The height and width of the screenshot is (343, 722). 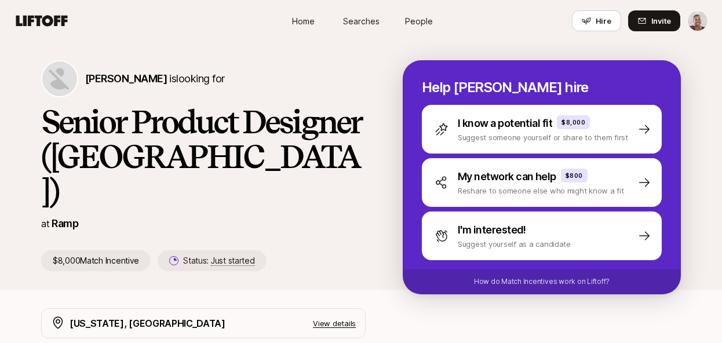 I want to click on p: I know a potential fit, so click(x=504, y=123).